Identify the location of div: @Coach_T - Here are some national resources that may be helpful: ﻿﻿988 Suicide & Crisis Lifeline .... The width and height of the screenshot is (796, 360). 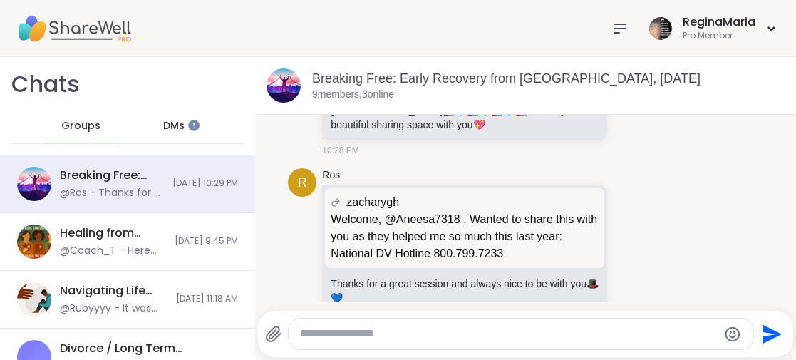
(113, 251).